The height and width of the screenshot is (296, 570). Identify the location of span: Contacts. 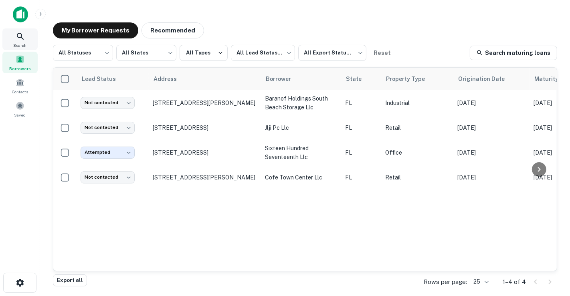
(20, 92).